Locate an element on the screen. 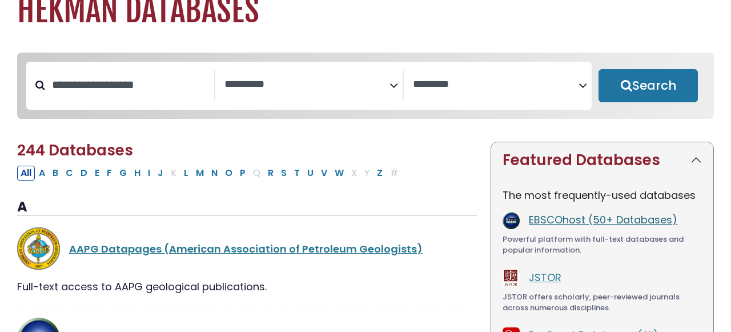 This screenshot has width=731, height=332. a: JSTOR is located at coordinates (545, 277).